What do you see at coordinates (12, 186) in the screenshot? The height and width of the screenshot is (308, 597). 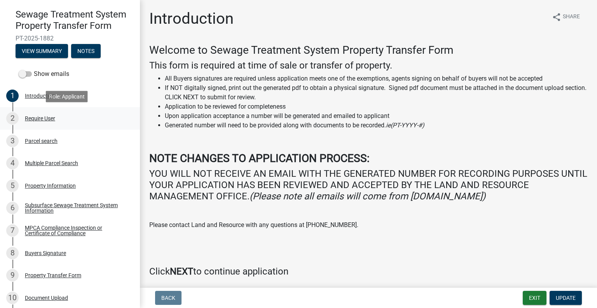 I see `div: 5` at bounding box center [12, 186].